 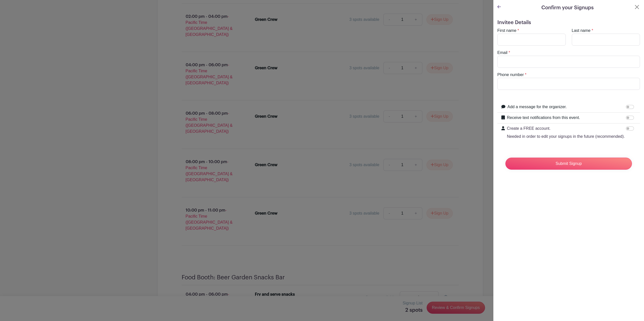 What do you see at coordinates (543, 118) in the screenshot?
I see `label: Receive text notifications from this event.` at bounding box center [543, 118].